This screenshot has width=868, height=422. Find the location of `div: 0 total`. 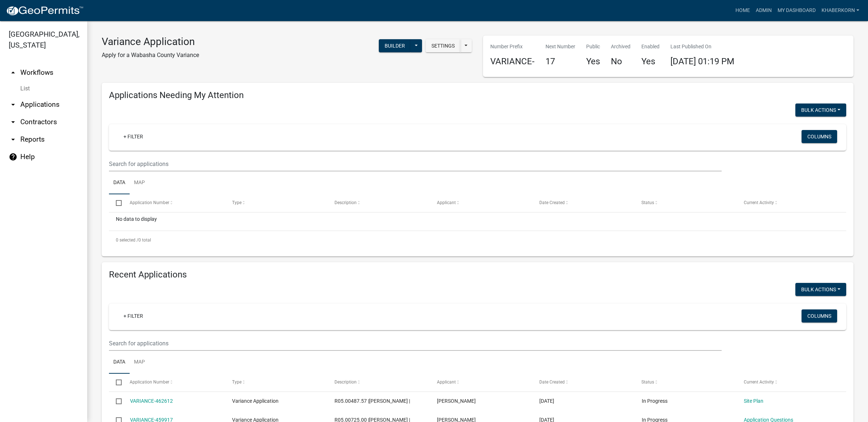

div: 0 total is located at coordinates (478, 240).